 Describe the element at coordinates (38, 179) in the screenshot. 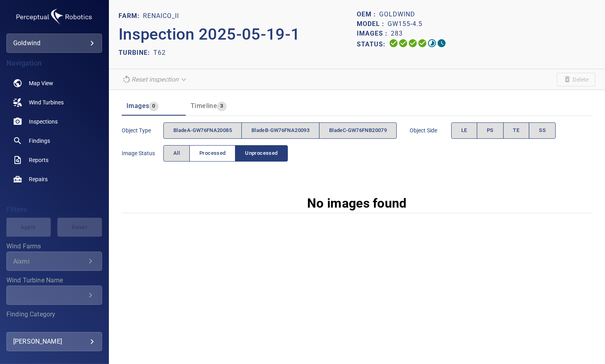

I see `span: Repairs` at that location.